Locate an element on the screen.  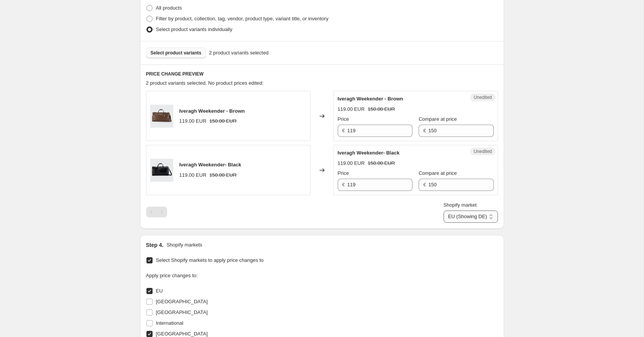
img: BLKBG1324_1-min_80x.jpg is located at coordinates (162, 170).